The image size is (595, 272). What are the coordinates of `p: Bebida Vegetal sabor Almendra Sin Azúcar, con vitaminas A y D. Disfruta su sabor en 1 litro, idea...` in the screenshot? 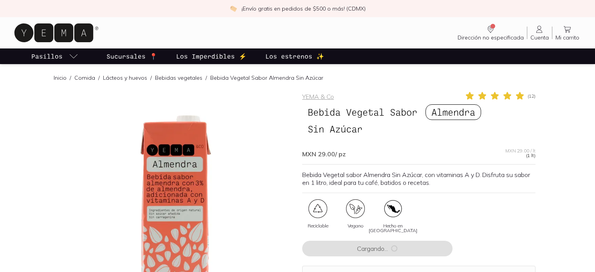 It's located at (419, 179).